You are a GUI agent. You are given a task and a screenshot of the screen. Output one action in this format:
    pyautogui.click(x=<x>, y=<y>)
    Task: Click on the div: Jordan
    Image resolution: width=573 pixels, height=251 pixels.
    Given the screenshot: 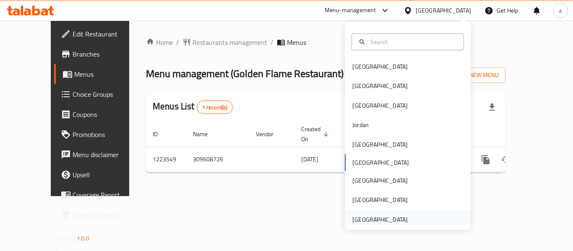 What is the action you would take?
    pyautogui.click(x=360, y=125)
    